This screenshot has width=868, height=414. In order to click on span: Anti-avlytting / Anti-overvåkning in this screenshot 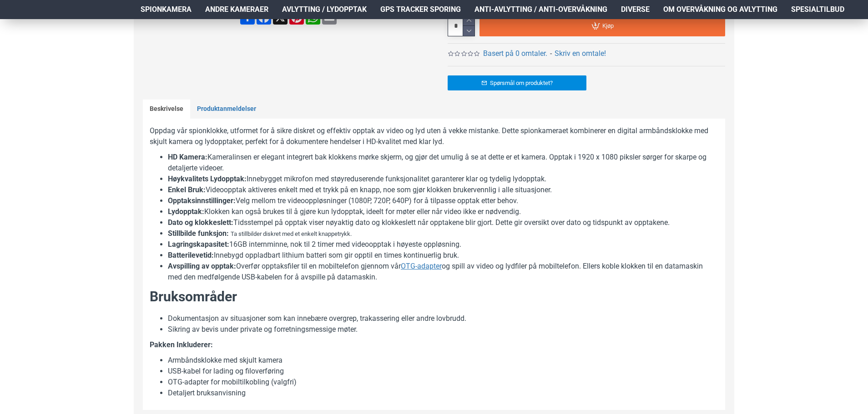, I will do `click(541, 9)`.